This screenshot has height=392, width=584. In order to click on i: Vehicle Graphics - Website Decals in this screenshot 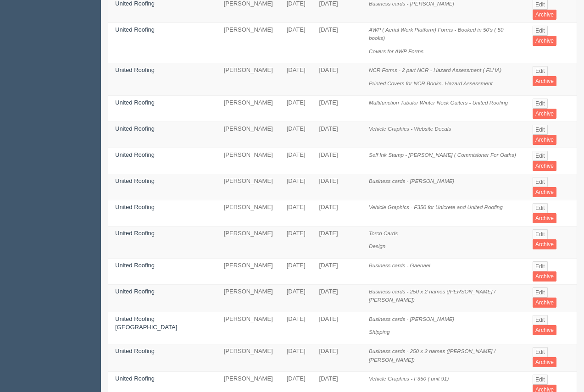, I will do `click(409, 128)`.